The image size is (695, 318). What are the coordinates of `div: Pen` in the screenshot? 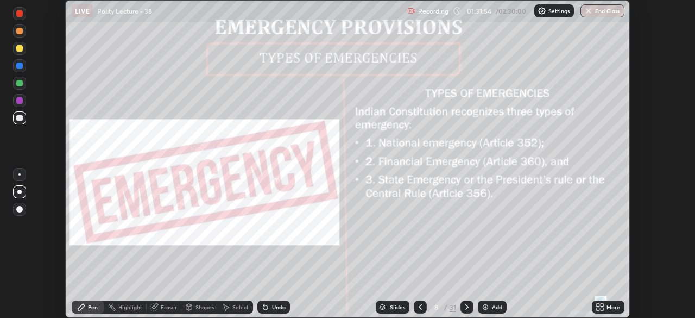 It's located at (93, 307).